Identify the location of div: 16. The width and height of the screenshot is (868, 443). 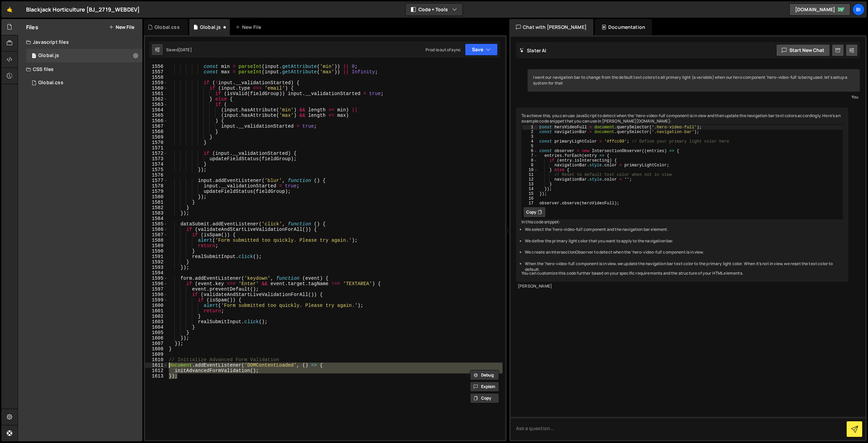
(530, 199).